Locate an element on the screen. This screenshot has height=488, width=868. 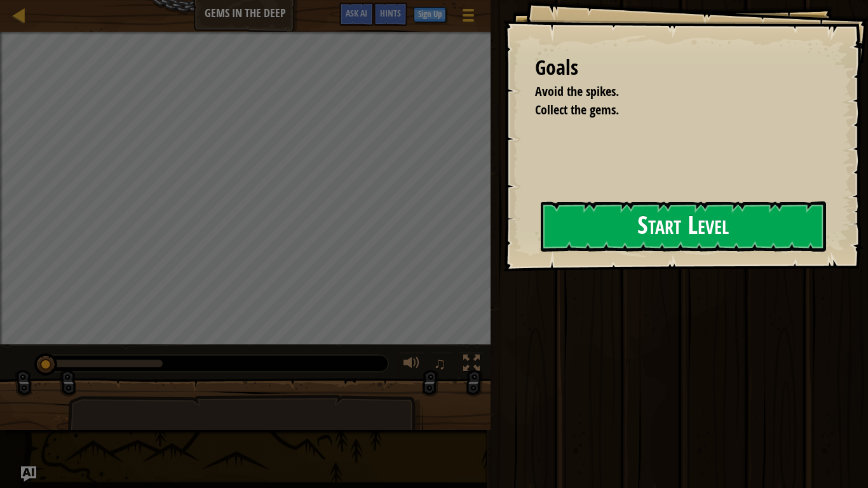
span: Collect the gems. is located at coordinates (577, 109).